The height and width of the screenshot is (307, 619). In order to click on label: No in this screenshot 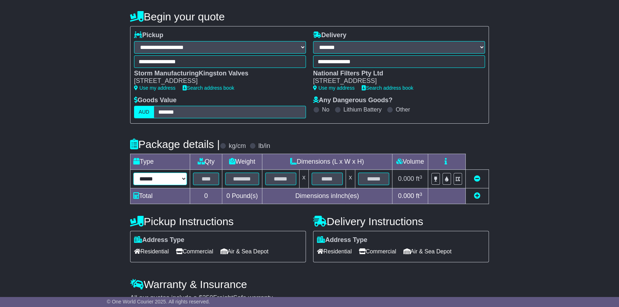, I will do `click(325, 109)`.